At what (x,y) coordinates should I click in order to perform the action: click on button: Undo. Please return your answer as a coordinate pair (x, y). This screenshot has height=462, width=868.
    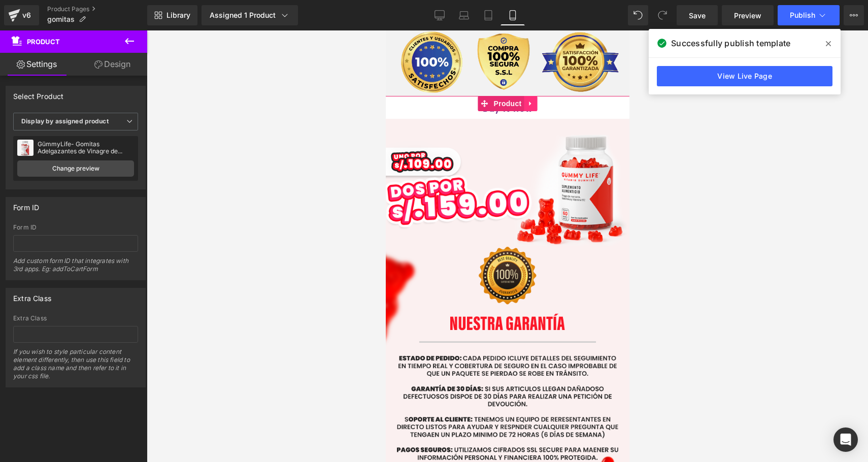
    Looking at the image, I should click on (638, 15).